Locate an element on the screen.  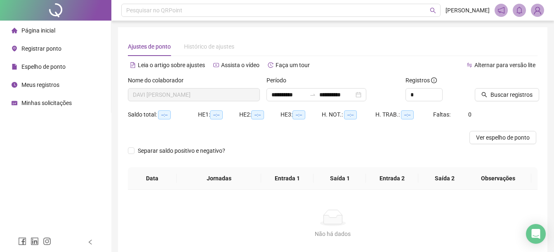
div: Saldo total: is located at coordinates (163, 115).